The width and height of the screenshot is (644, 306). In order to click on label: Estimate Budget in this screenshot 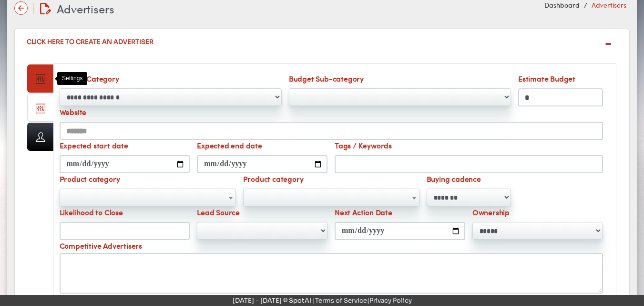, I will do `click(547, 79)`.